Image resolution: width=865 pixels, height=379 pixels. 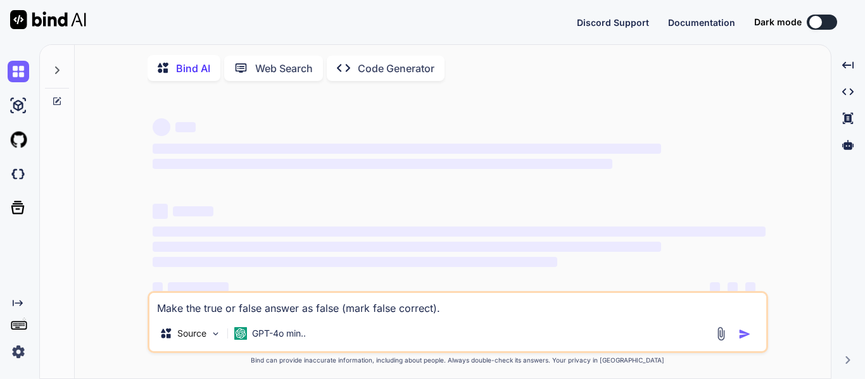 What do you see at coordinates (18, 140) in the screenshot?
I see `img: githubLight` at bounding box center [18, 140].